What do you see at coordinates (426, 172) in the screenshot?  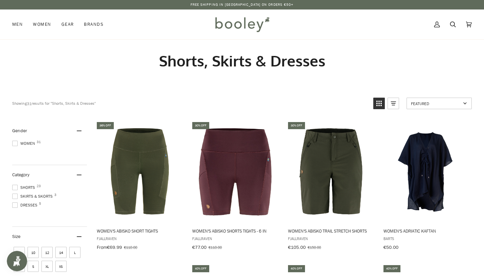 I see `img: Barts Women's Adriatic Kaftan Navy - Booley Galway` at bounding box center [426, 172].